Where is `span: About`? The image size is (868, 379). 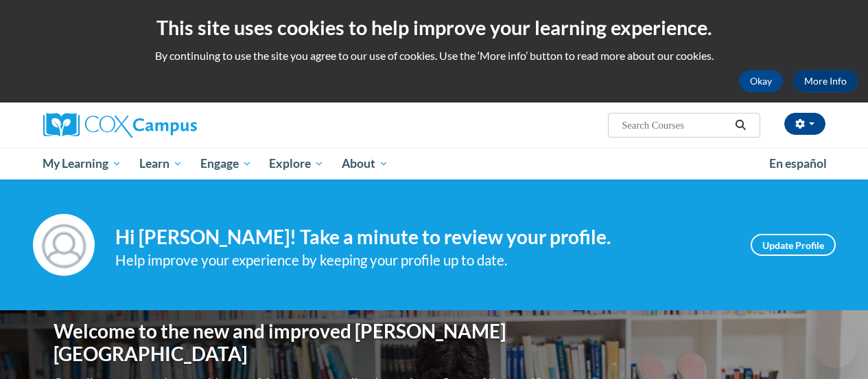 span: About is located at coordinates (365, 164).